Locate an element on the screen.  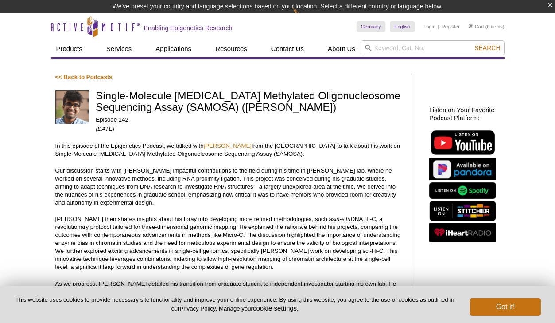
img: Listen on Spotify is located at coordinates (463, 190).